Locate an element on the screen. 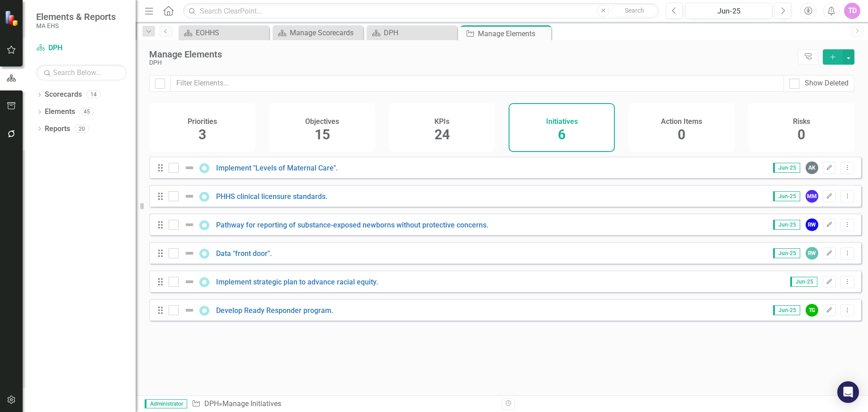  div: 45 is located at coordinates (87, 111).